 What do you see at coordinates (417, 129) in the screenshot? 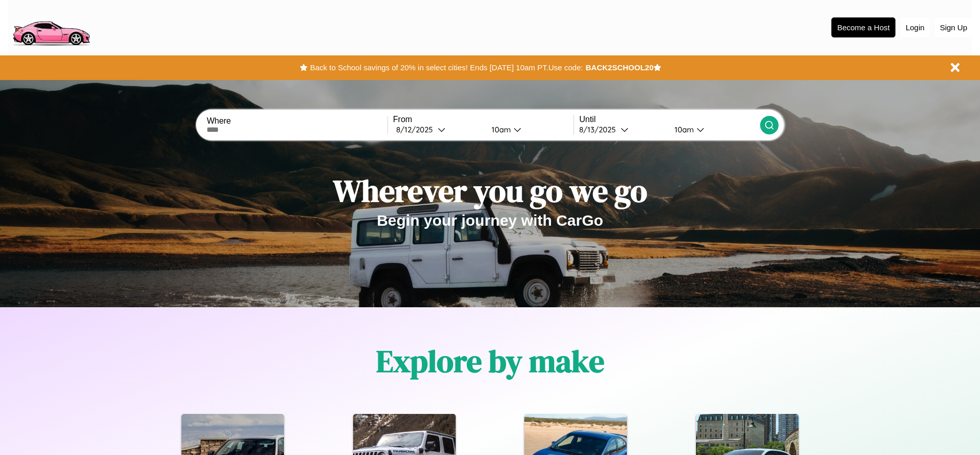
I see `div: 8 / 12 / 2025` at bounding box center [417, 129].